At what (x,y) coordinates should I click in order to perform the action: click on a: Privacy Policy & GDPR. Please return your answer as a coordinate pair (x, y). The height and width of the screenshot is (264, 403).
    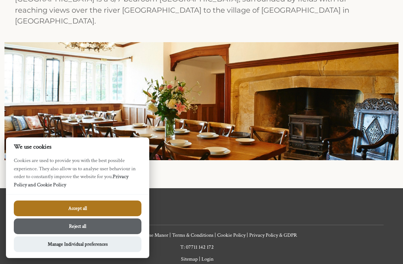
    Looking at the image, I should click on (273, 235).